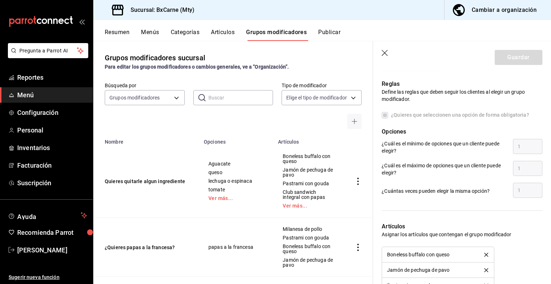 The image size is (551, 284). Describe the element at coordinates (276, 35) in the screenshot. I see `button: Grupos modificadores` at that location.